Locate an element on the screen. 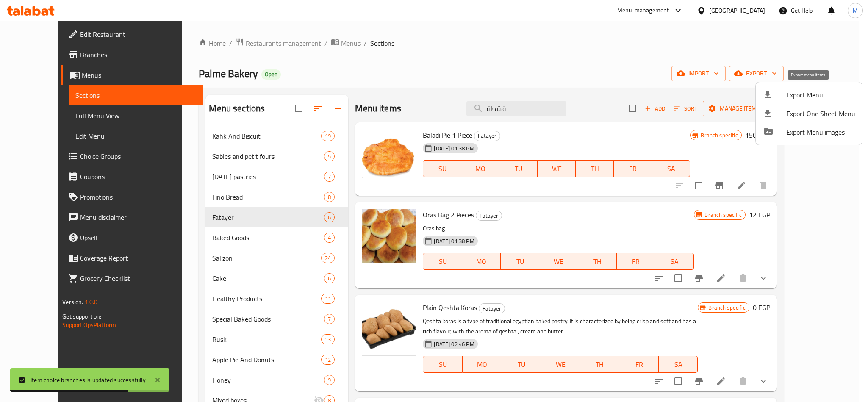 The height and width of the screenshot is (402, 868). div: Item choice branches is updated successfully is located at coordinates (88, 380).